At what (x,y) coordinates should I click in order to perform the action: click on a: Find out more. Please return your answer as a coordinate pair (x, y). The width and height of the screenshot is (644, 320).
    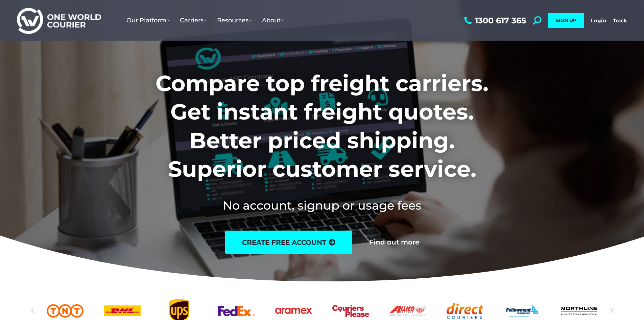
    Looking at the image, I should click on (394, 243).